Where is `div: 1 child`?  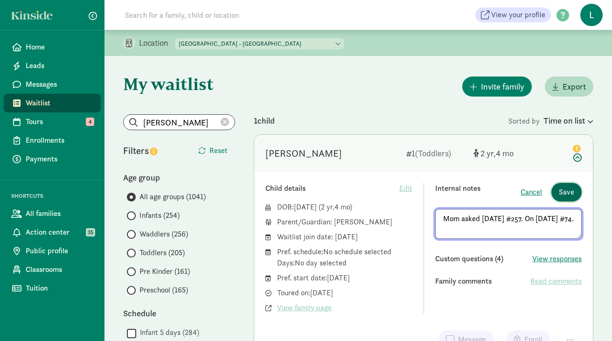
div: 1 child is located at coordinates (381, 120).